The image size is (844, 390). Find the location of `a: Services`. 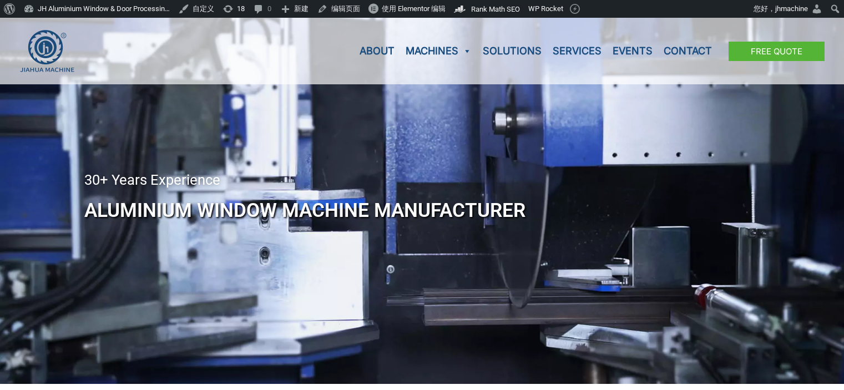

a: Services is located at coordinates (577, 51).